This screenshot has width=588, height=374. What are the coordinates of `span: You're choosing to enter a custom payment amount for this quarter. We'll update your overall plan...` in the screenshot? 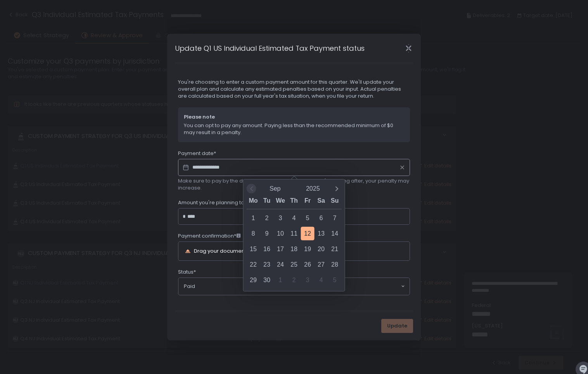 It's located at (294, 89).